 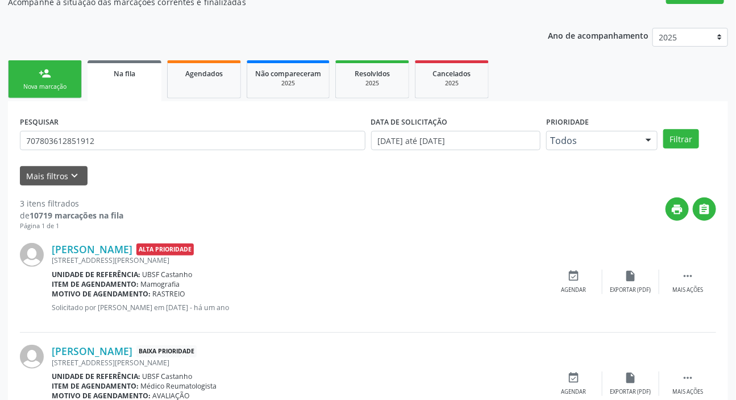 What do you see at coordinates (124, 73) in the screenshot?
I see `span: Na fila` at bounding box center [124, 73].